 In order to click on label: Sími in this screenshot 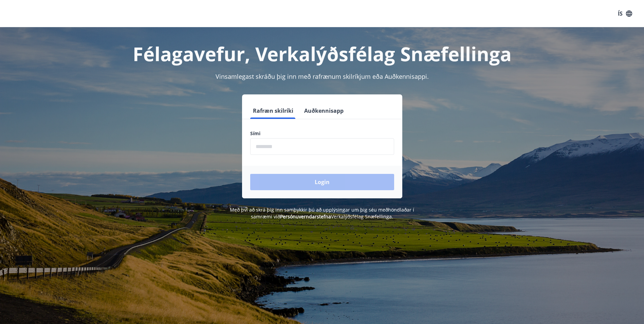, I will do `click(322, 133)`.